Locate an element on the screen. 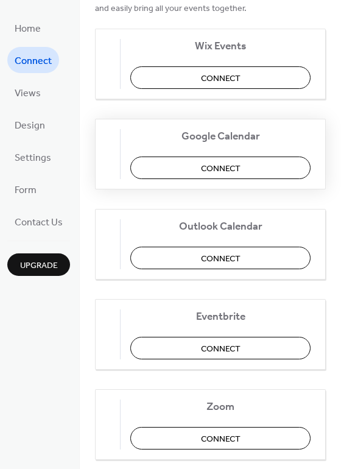 Image resolution: width=341 pixels, height=469 pixels. span: Eventbrite is located at coordinates (221, 316).